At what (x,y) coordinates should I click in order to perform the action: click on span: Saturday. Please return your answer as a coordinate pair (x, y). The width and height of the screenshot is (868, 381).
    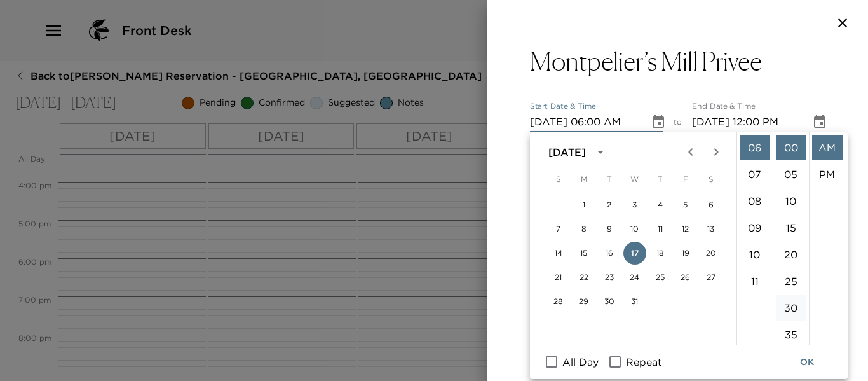
    Looking at the image, I should click on (711, 179).